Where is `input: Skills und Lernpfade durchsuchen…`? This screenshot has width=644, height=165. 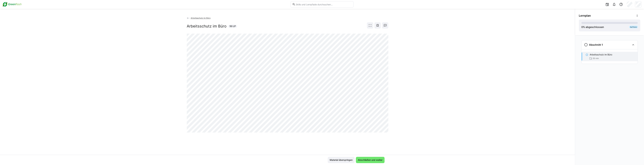
input: Skills und Lernpfade durchsuchen… is located at coordinates (324, 4).